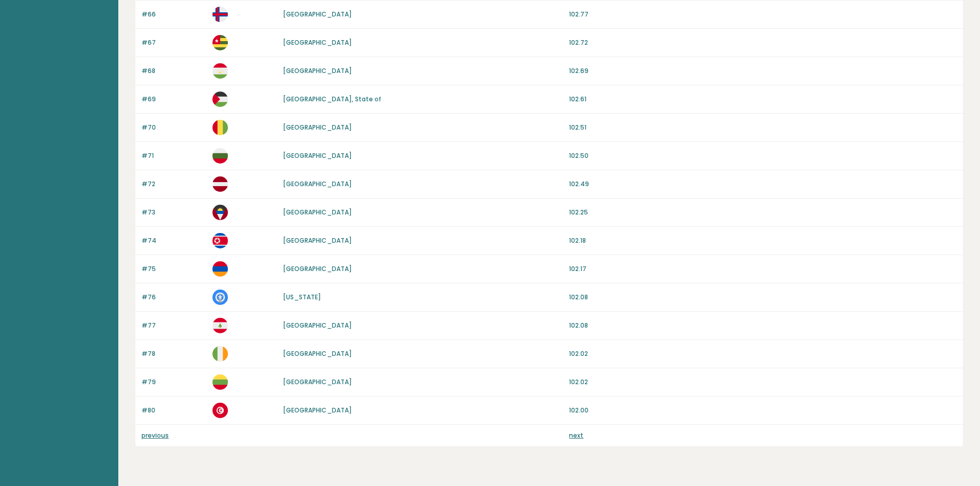 The image size is (980, 486). Describe the element at coordinates (763, 43) in the screenshot. I see `p: 102.72` at that location.